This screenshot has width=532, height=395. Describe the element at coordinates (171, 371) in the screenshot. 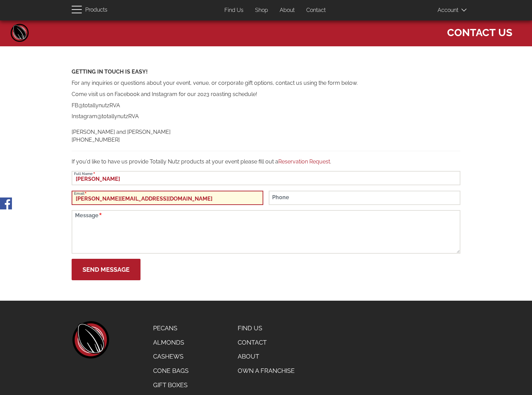

I see `a: Cone Bags` at that location.